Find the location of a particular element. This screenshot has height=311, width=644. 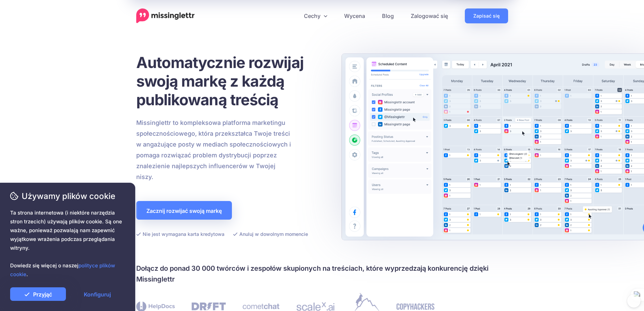

font: Ta strona internetowa (i niektóre narzędzia stron trzecich) używają plików cookie. Są one ważne, ... is located at coordinates (66, 230).